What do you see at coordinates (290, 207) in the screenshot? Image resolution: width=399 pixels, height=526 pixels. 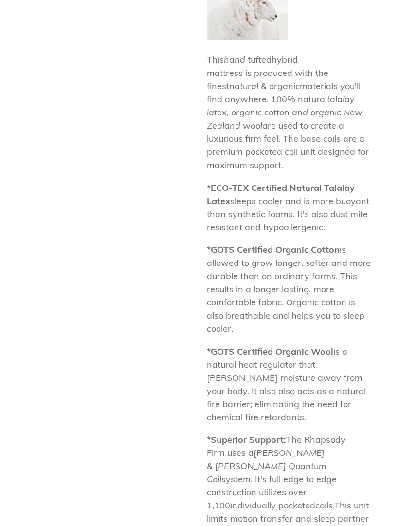 I see `p: sleeps cooler and is more buoyant than synthetic foams. It's also dust mite resistant and hypoall...` at bounding box center [290, 207].